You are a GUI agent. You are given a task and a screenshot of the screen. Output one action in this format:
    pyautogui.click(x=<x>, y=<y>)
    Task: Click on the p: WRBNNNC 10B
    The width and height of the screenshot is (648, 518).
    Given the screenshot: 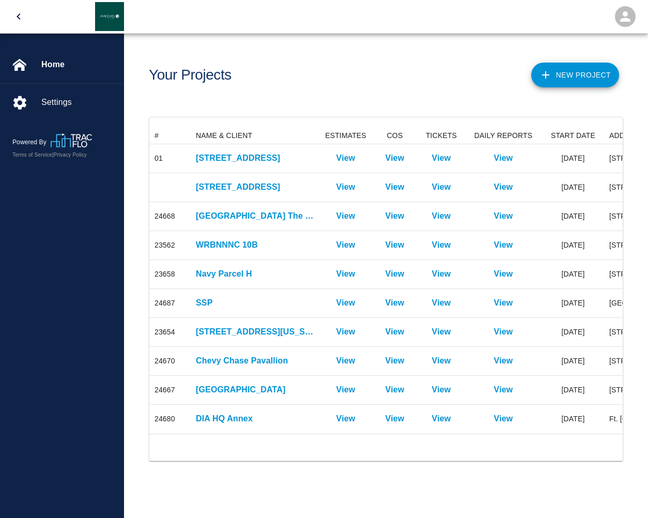 What is the action you would take?
    pyautogui.click(x=255, y=245)
    